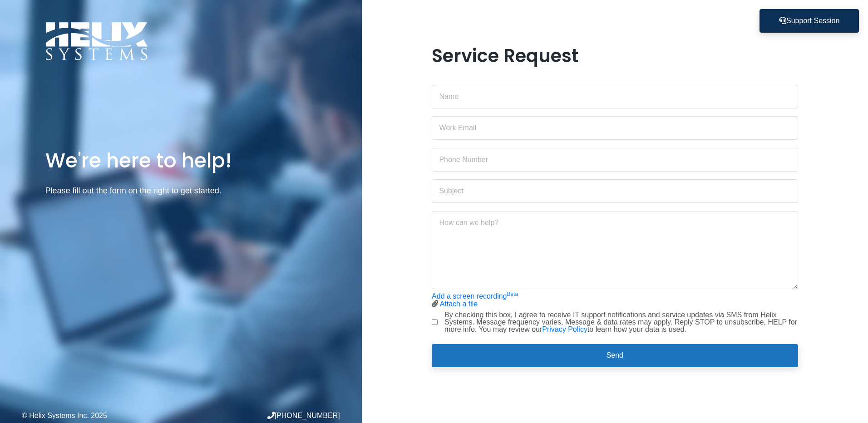 This screenshot has height=423, width=868. What do you see at coordinates (180, 160) in the screenshot?
I see `h1: We're here to help!` at bounding box center [180, 160].